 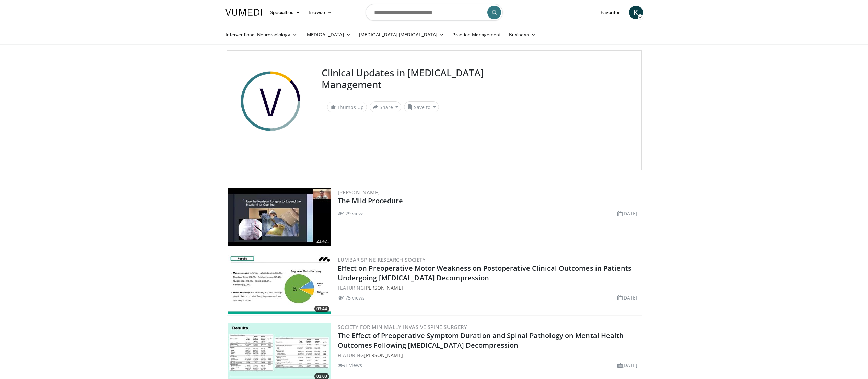 What do you see at coordinates (610, 12) in the screenshot?
I see `a: Favorites` at bounding box center [610, 12].